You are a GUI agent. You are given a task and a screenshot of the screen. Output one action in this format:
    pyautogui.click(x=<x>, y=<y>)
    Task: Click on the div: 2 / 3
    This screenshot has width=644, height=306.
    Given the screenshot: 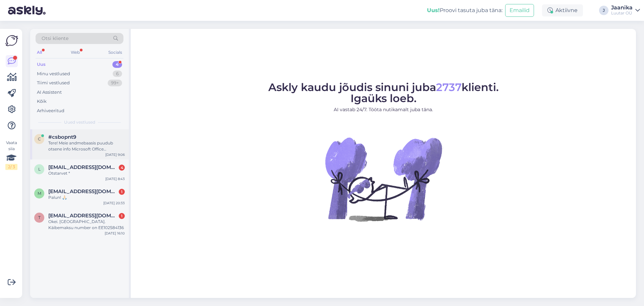 What is the action you would take?
    pyautogui.click(x=12, y=167)
    